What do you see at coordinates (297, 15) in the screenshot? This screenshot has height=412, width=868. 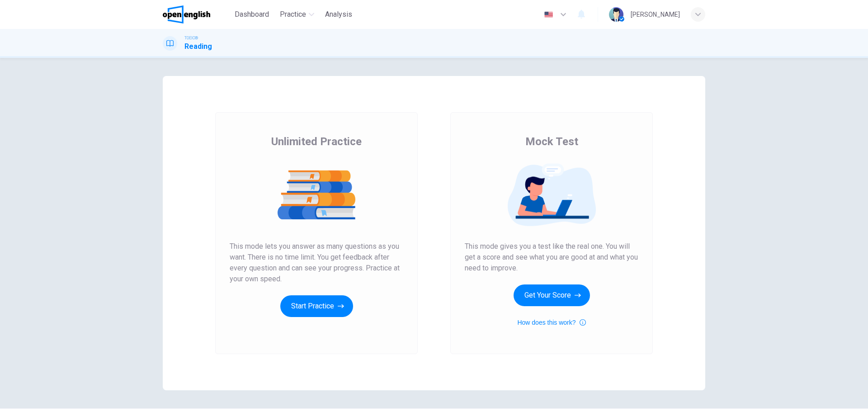 I see `button: Practice` at bounding box center [297, 15].